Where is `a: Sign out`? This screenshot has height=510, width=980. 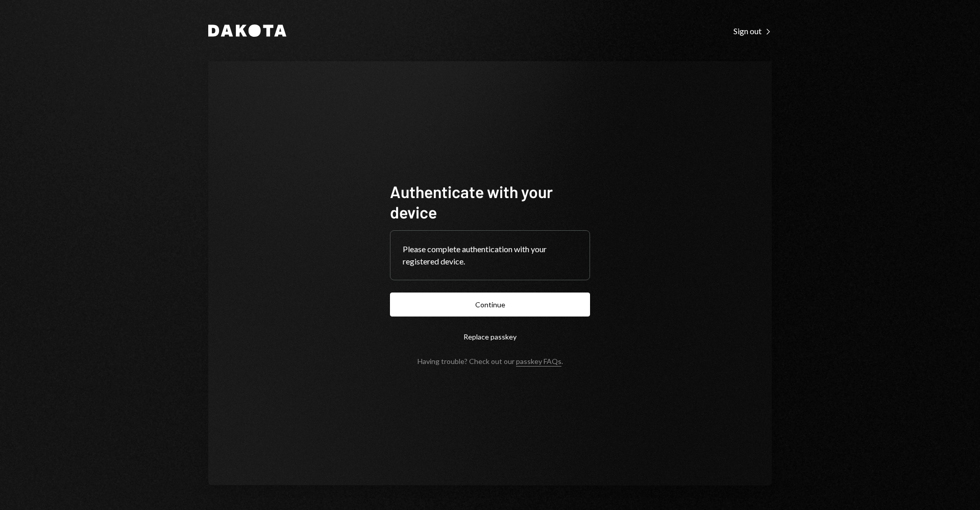
a: Sign out is located at coordinates (752, 30).